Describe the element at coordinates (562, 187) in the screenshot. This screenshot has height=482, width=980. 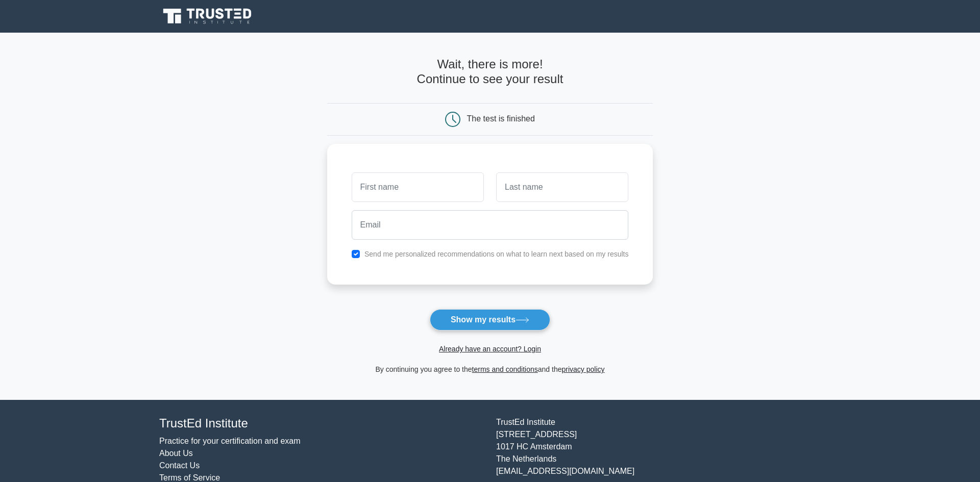
I see `input: Last name` at that location.